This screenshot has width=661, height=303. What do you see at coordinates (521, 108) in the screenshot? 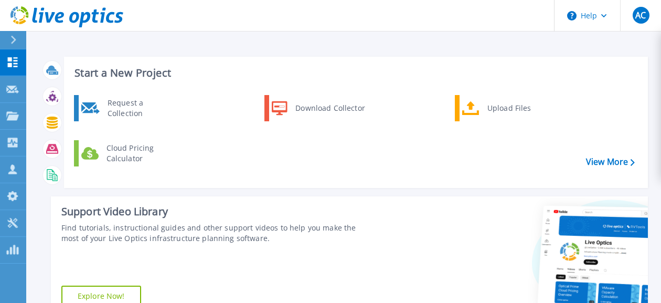
I see `div: Upload Files` at bounding box center [521, 108].